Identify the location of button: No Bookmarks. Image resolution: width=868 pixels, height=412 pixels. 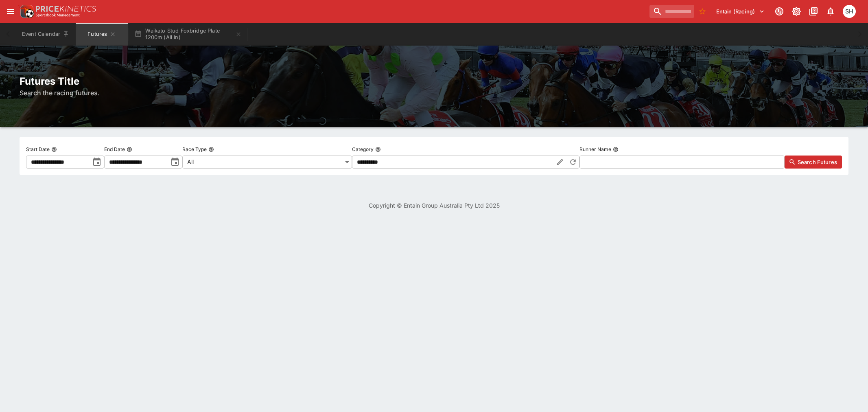
(702, 11).